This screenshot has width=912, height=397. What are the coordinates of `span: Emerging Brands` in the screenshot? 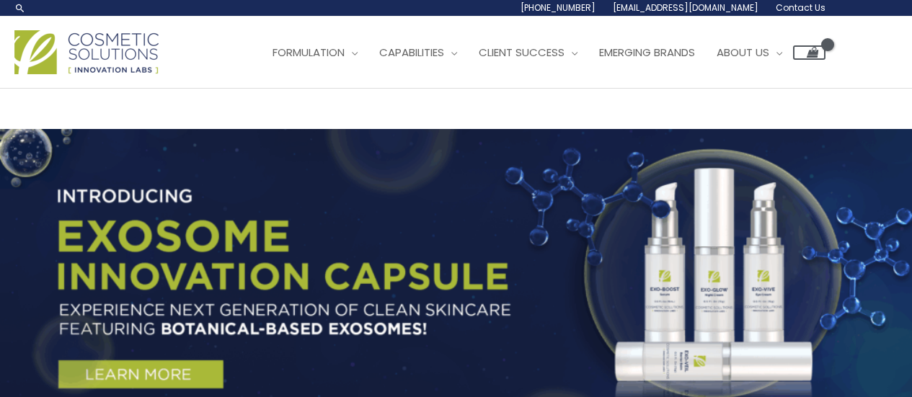 It's located at (647, 52).